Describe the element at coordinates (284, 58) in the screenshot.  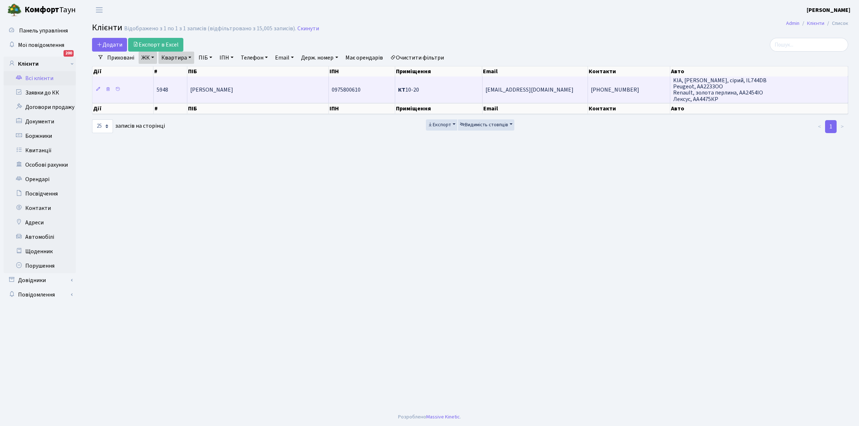
I see `a: Email` at that location.